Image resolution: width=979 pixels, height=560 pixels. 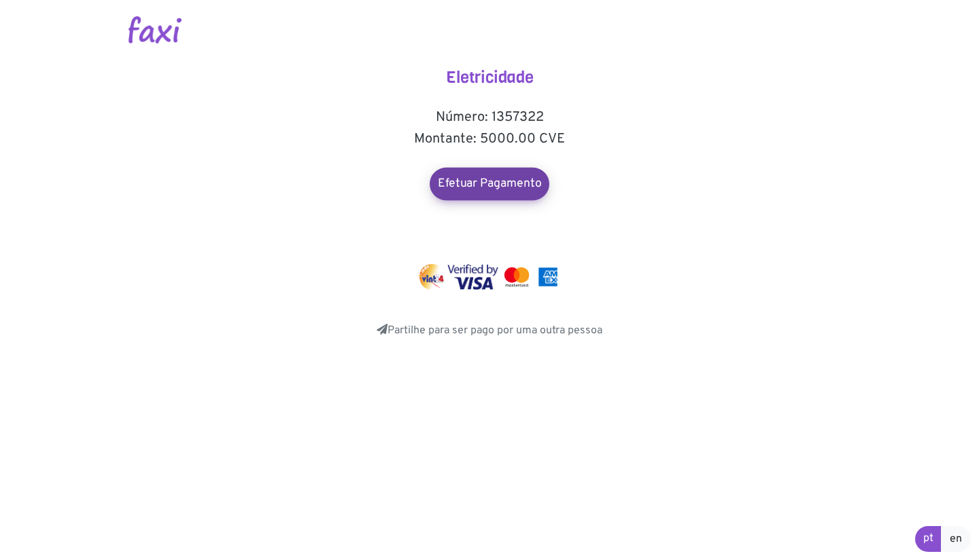 What do you see at coordinates (490, 184) in the screenshot?
I see `a: Efetuar Pagamento` at bounding box center [490, 184].